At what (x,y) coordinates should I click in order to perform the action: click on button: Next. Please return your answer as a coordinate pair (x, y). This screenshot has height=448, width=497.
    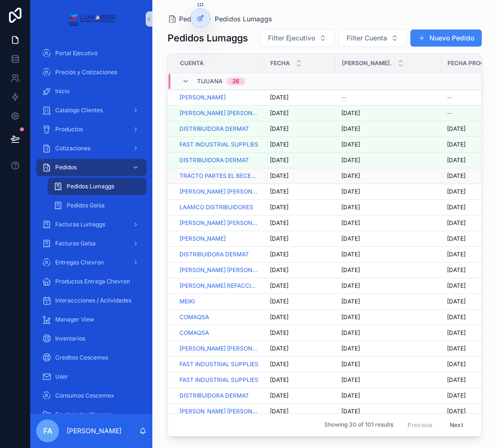
    Looking at the image, I should click on (456, 425).